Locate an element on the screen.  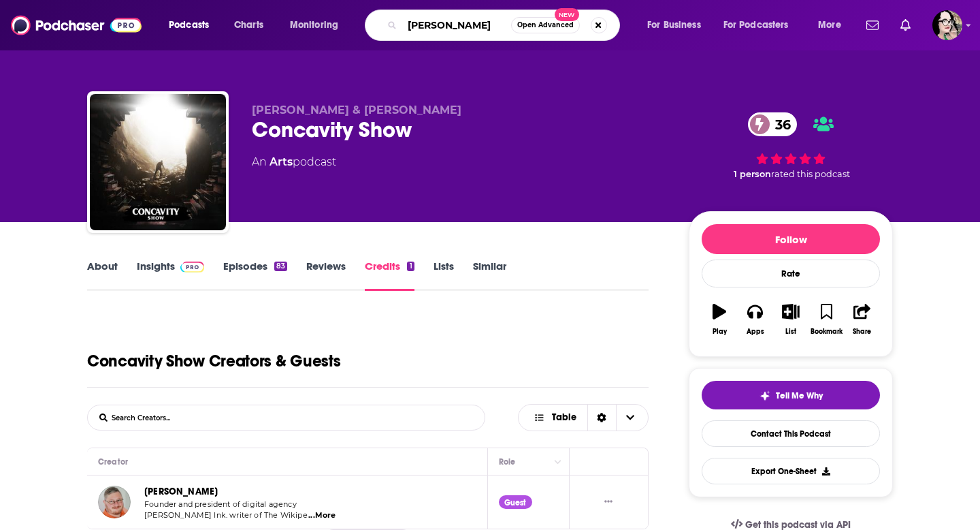
a: Arts is located at coordinates (281, 161).